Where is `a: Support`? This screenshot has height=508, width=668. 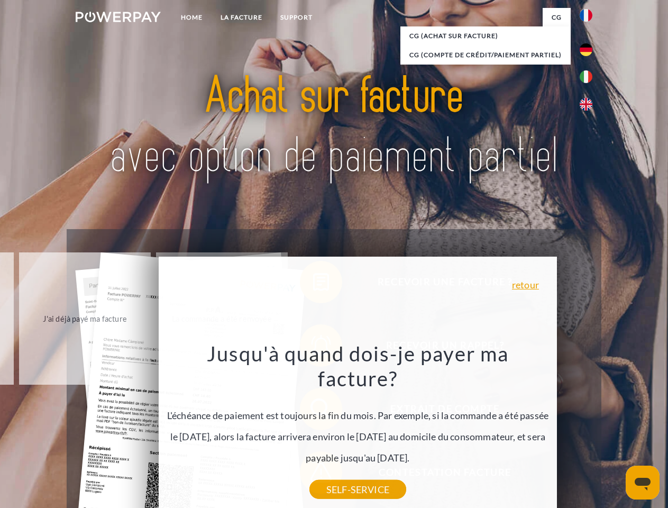
a: Support is located at coordinates (296, 17).